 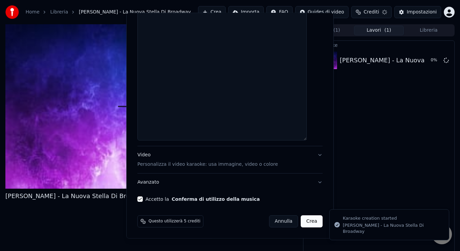 What do you see at coordinates (284, 221) in the screenshot?
I see `button: Annulla` at bounding box center [284, 221].